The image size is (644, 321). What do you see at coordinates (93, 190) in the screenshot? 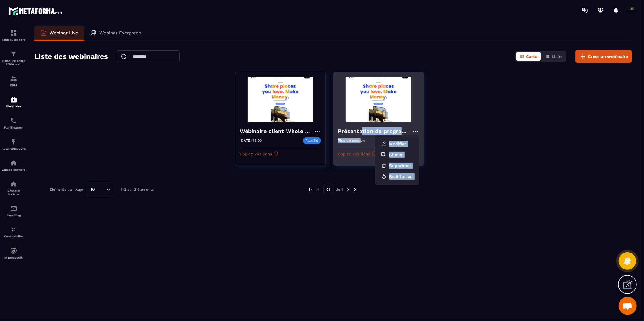
I see `span: 10` at bounding box center [93, 190].